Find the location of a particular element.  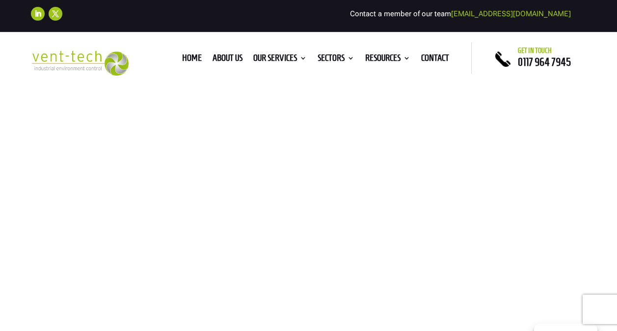

a: Follow on X is located at coordinates (55, 14).